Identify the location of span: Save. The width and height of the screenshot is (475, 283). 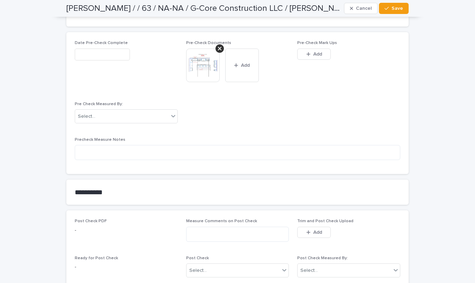
(397, 8).